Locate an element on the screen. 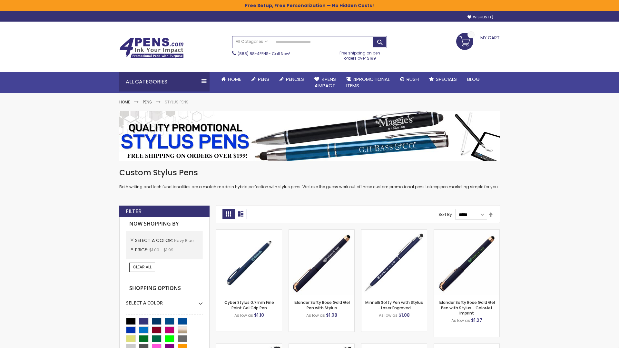 This screenshot has width=619, height=348. span: - Call Now! is located at coordinates (264, 54).